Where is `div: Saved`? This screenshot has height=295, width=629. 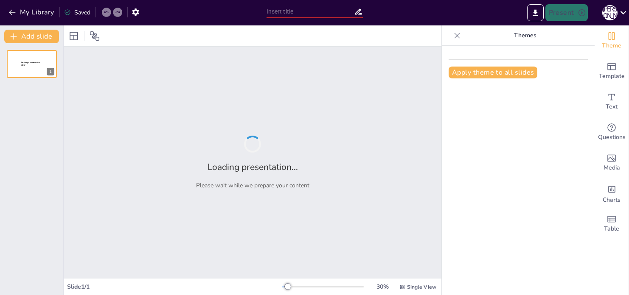 div: Saved is located at coordinates (77, 12).